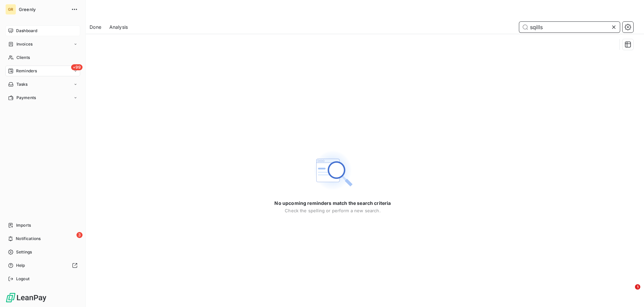 The height and width of the screenshot is (307, 644). What do you see at coordinates (77, 68) in the screenshot?
I see `span: +99` at bounding box center [77, 68].